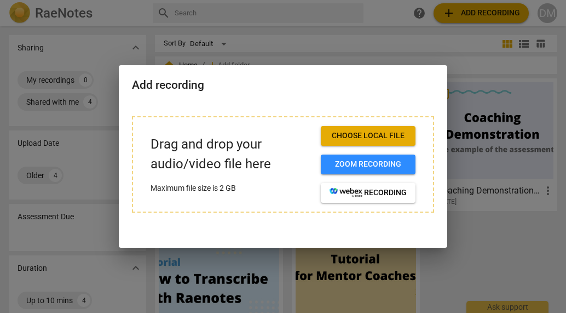  What do you see at coordinates (368, 164) in the screenshot?
I see `button: Zoom recording` at bounding box center [368, 164].